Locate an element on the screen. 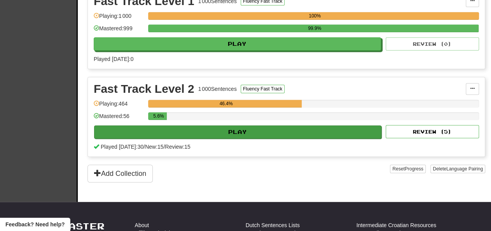  div: 5.6% is located at coordinates (158, 116).